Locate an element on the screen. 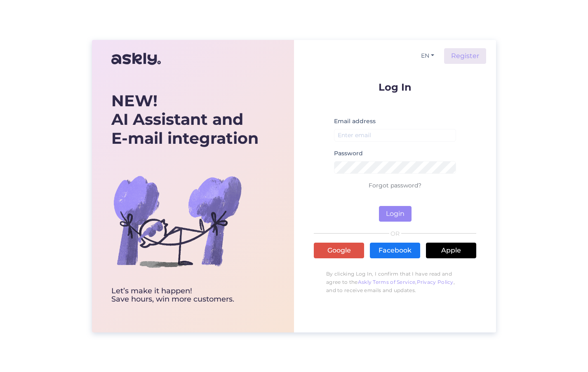 The height and width of the screenshot is (372, 588). input: Enter email is located at coordinates (395, 135).